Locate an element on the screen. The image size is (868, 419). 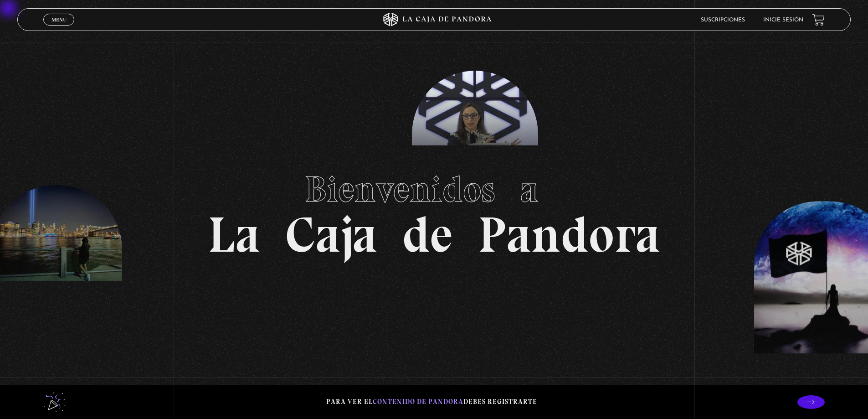
a: View your shopping cart is located at coordinates (818, 19).